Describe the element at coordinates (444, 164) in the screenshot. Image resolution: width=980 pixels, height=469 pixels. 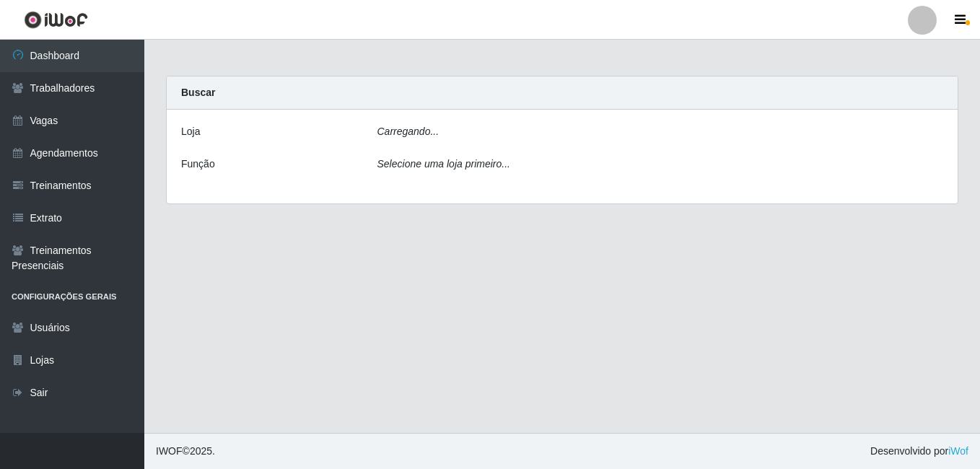
I see `i: Selecione uma loja primeiro...` at that location.